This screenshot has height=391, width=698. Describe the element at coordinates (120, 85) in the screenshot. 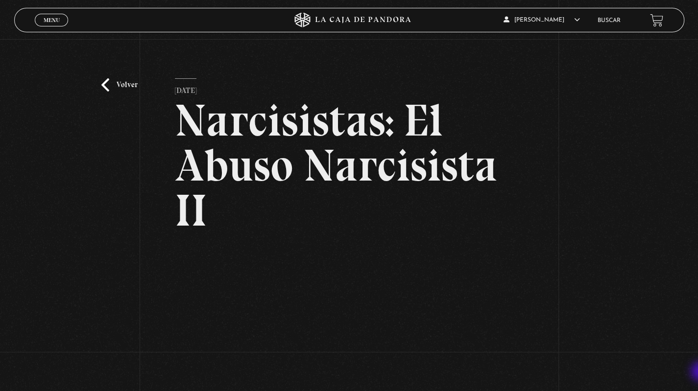

I see `a: Volver` at that location.